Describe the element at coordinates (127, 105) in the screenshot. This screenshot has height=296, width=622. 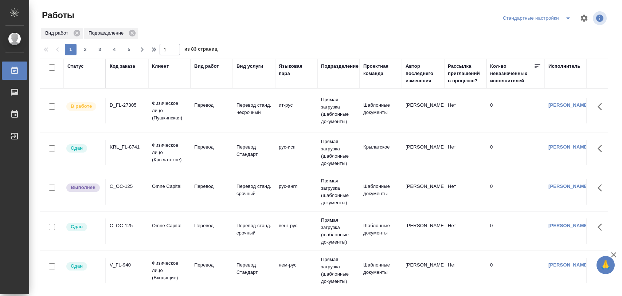
I see `div: D_FL-27305` at that location.